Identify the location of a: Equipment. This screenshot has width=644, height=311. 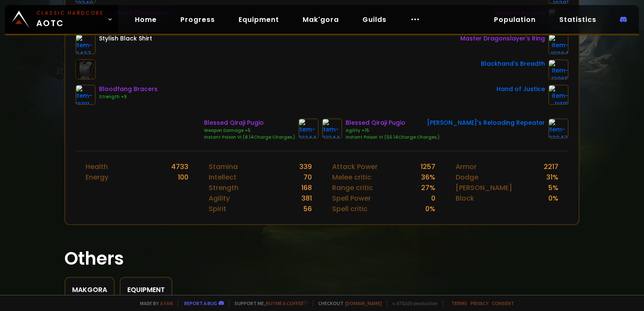
(259, 19).